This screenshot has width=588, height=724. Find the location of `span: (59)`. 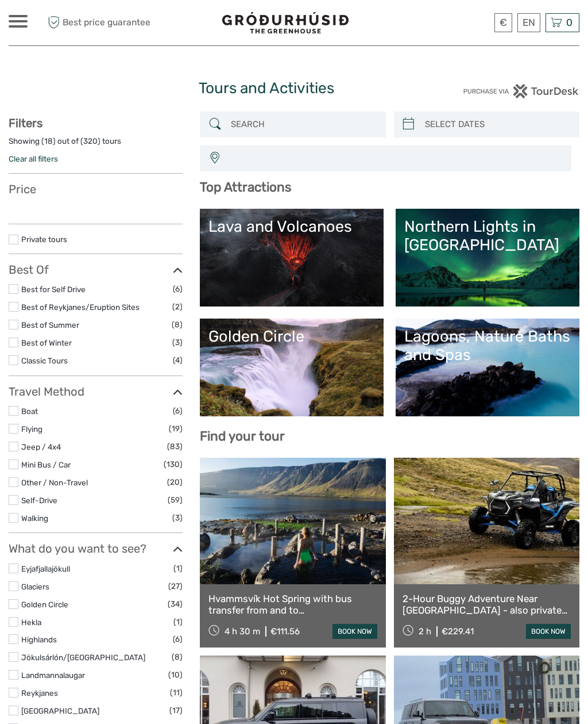

span: (59) is located at coordinates (176, 500).